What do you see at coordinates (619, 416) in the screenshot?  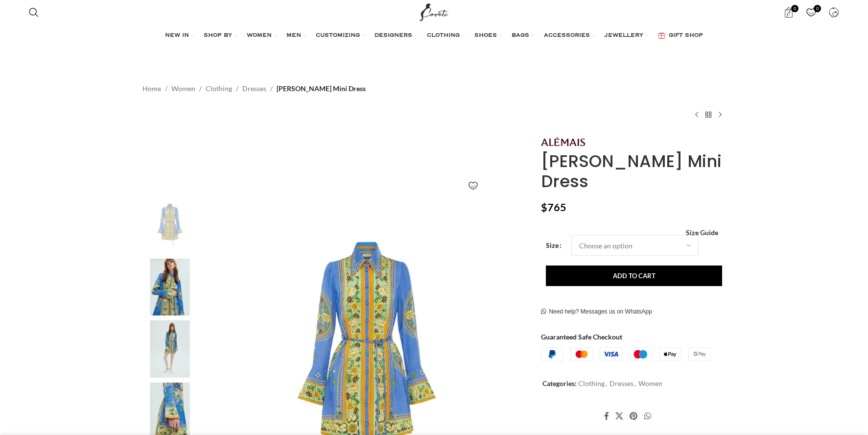 I see `a: X social link` at bounding box center [619, 416].